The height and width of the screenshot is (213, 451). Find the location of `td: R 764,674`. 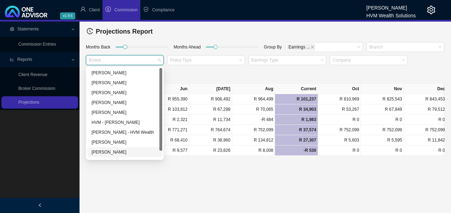

td: R 764,674 is located at coordinates (210, 130).